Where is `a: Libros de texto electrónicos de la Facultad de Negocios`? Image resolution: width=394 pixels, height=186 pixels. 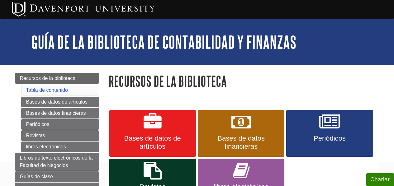 a: Libros de texto electrónicos de la Facultad de Negocios is located at coordinates (57, 162).